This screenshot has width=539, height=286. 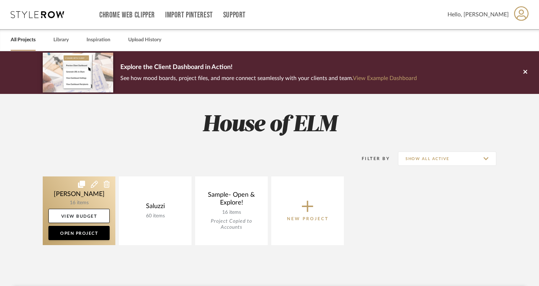 I want to click on div: Filter By, so click(x=371, y=159).